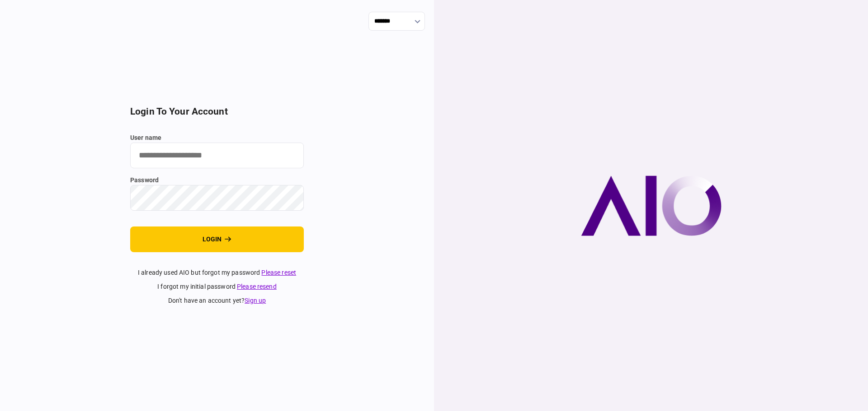 The height and width of the screenshot is (411, 868). Describe the element at coordinates (257, 287) in the screenshot. I see `a: Please resend` at that location.